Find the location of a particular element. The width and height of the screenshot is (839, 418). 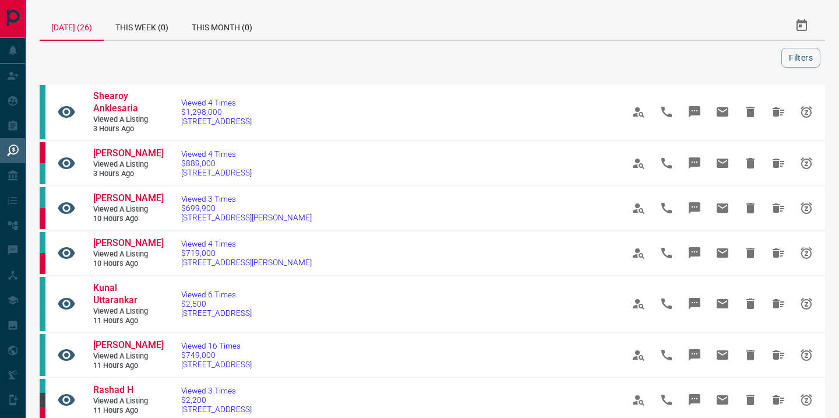

span: $1,298,000 is located at coordinates (216, 112).